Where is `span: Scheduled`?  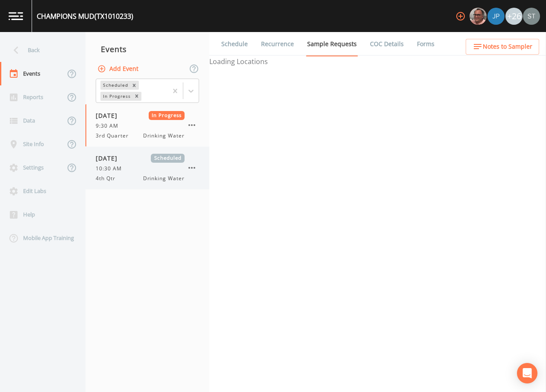 span: Scheduled is located at coordinates (167, 158).